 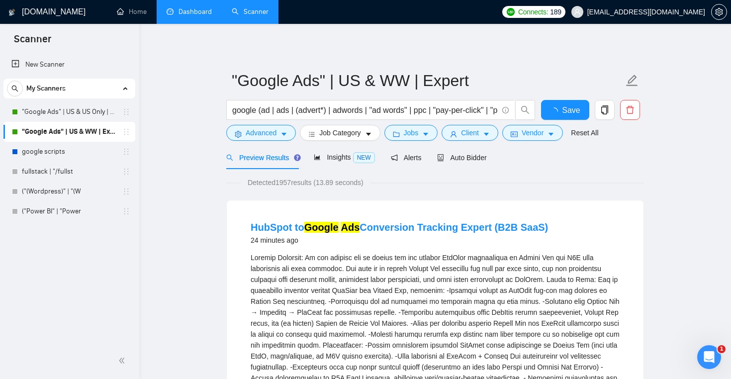 I want to click on span: info-circle, so click(x=505, y=110).